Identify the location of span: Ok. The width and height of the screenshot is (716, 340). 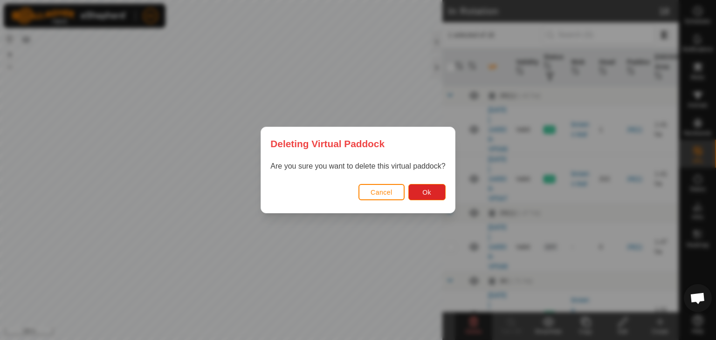
(426, 192).